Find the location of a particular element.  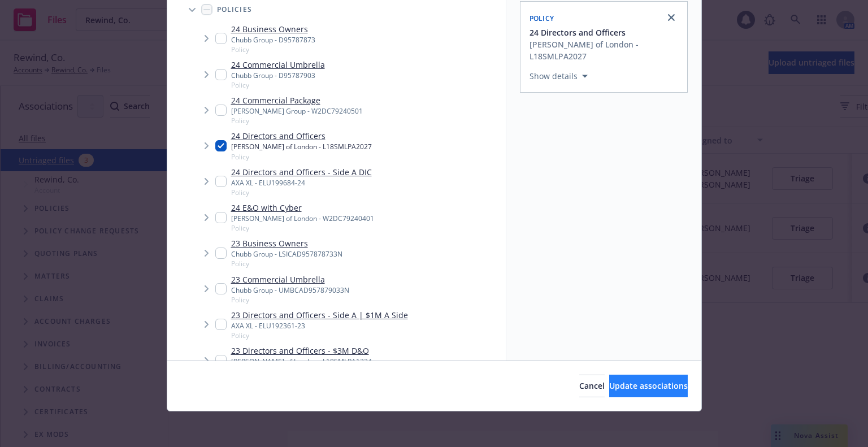

div: AXA XL - ELU199684-24 is located at coordinates (302, 183).